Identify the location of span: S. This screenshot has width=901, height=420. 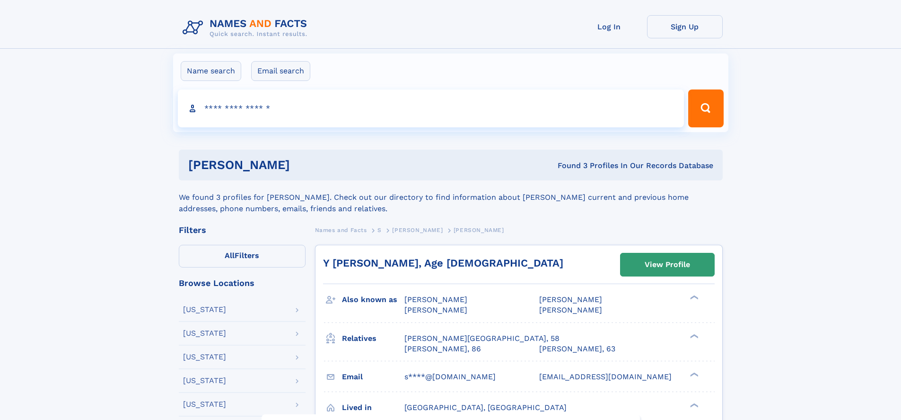
(379, 230).